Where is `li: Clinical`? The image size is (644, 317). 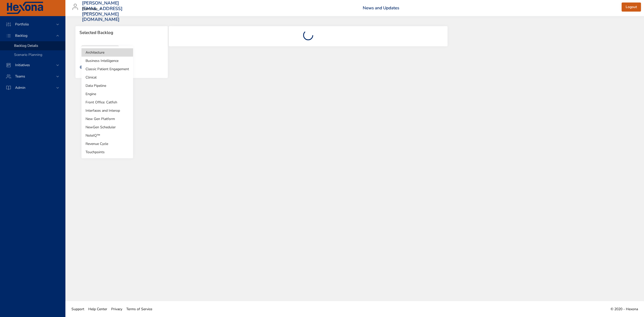
li: Clinical is located at coordinates (107, 77).